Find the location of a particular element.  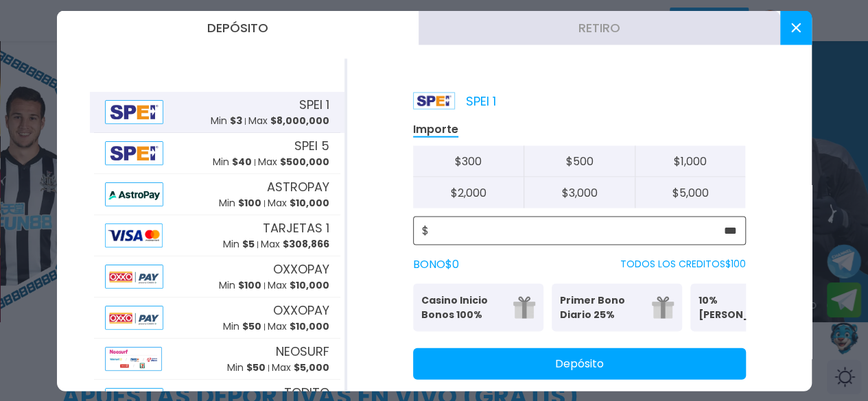

p: SPEI 1 is located at coordinates (455, 100).